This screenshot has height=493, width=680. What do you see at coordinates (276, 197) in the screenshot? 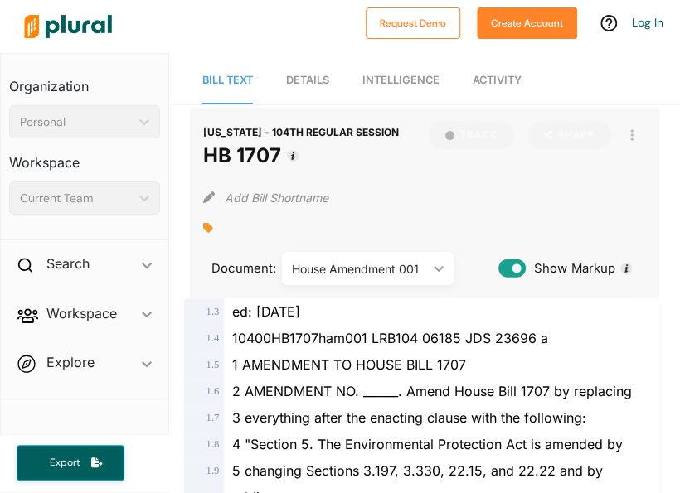
I see `button: Add Bill Shortname` at bounding box center [276, 197].